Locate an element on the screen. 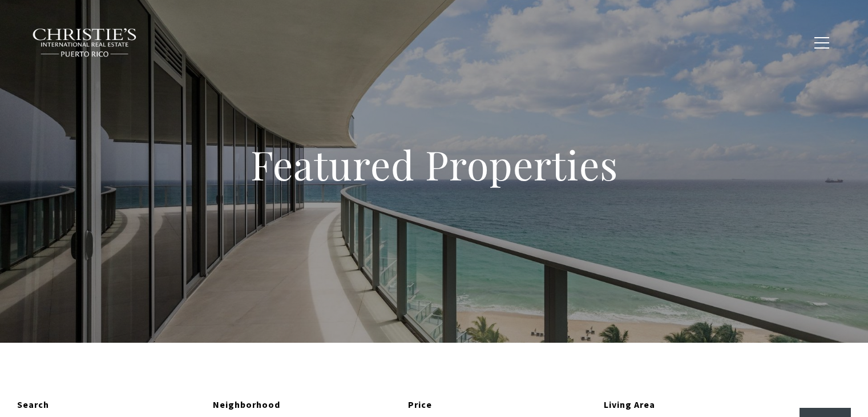 The width and height of the screenshot is (868, 417). div: Neighborhood is located at coordinates (306, 405).